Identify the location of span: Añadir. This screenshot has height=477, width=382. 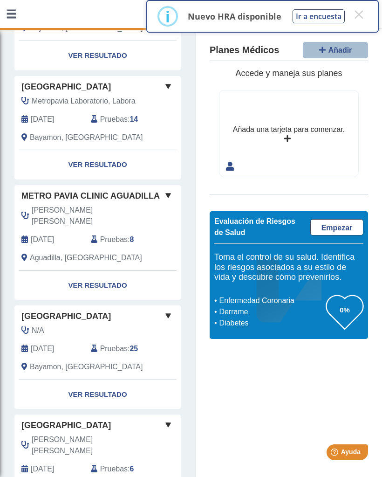
(340, 50).